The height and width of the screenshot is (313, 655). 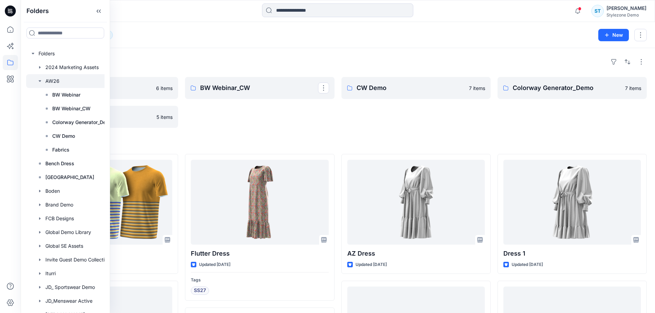 I want to click on div: ST, so click(x=598, y=11).